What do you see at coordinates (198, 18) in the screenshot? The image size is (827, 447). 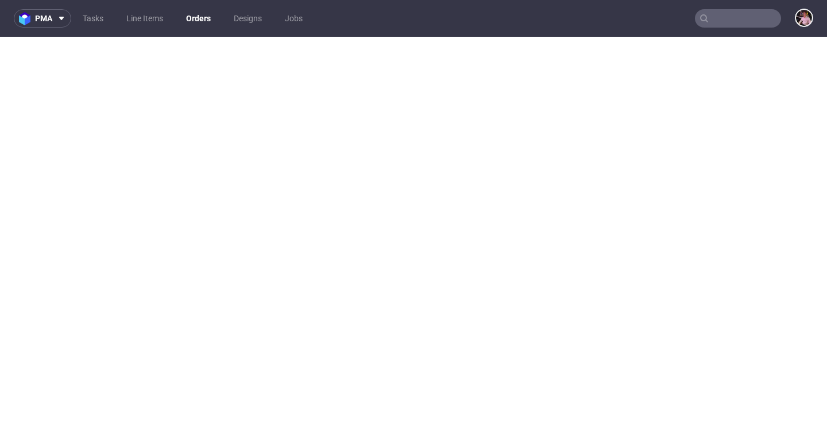 I see `a: Orders` at bounding box center [198, 18].